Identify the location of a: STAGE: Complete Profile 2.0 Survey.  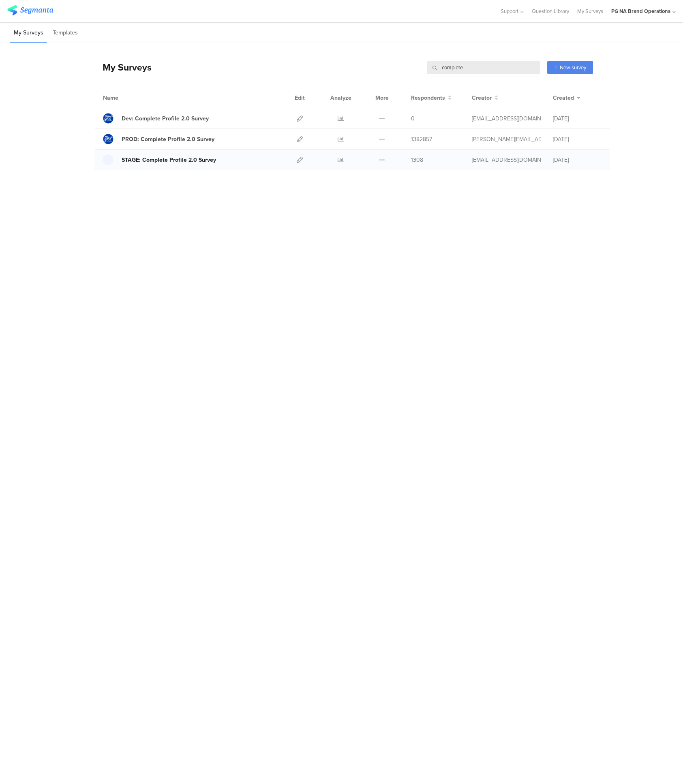
(159, 159).